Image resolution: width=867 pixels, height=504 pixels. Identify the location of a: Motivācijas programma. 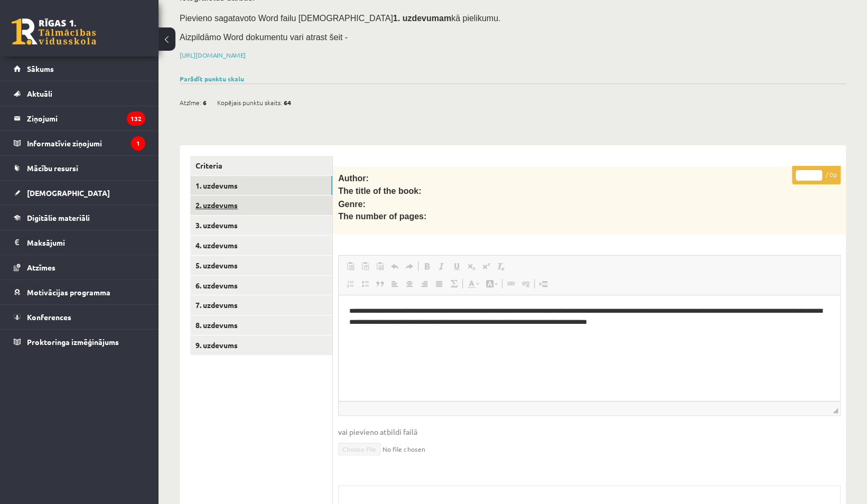
(79, 292).